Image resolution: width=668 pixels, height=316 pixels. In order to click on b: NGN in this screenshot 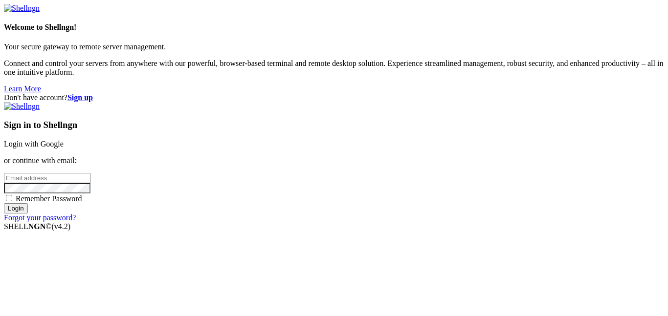, I will do `click(37, 226)`.